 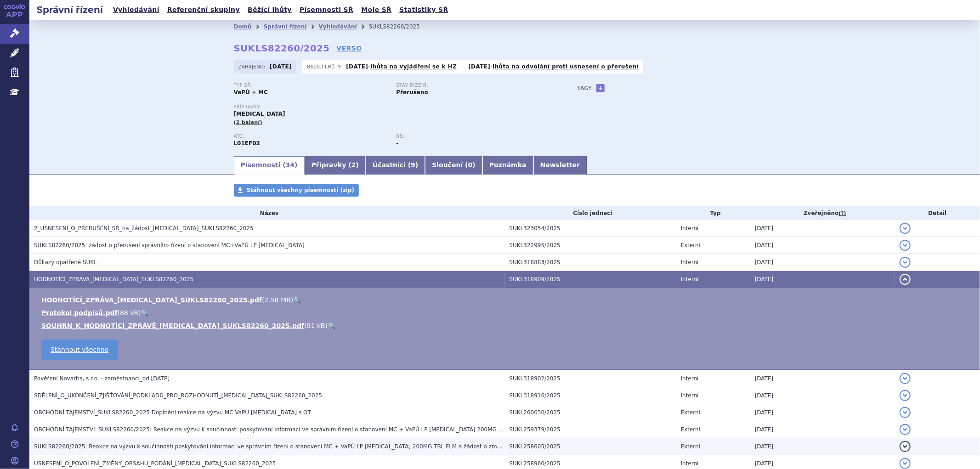 I want to click on span: (2 balení), so click(x=249, y=122).